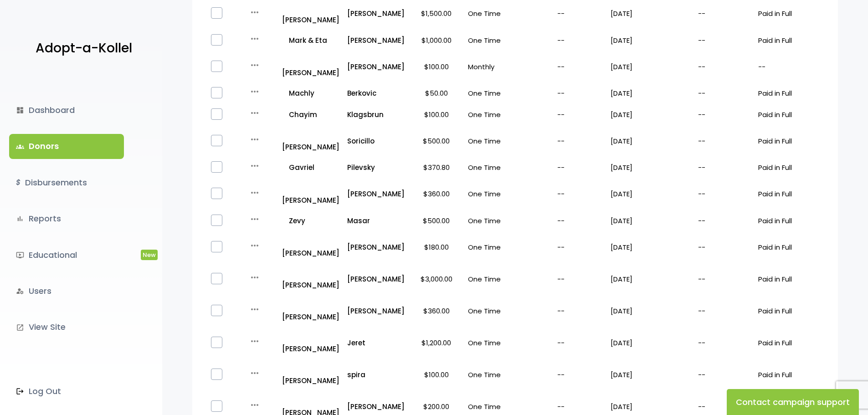  I want to click on a: Pilevsky, so click(376, 167).